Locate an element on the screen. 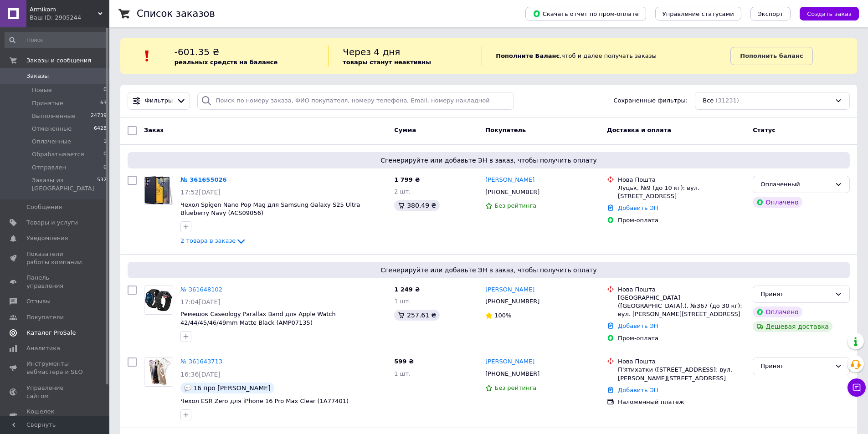 The image size is (868, 434). button: Создать заказ is located at coordinates (829, 13).